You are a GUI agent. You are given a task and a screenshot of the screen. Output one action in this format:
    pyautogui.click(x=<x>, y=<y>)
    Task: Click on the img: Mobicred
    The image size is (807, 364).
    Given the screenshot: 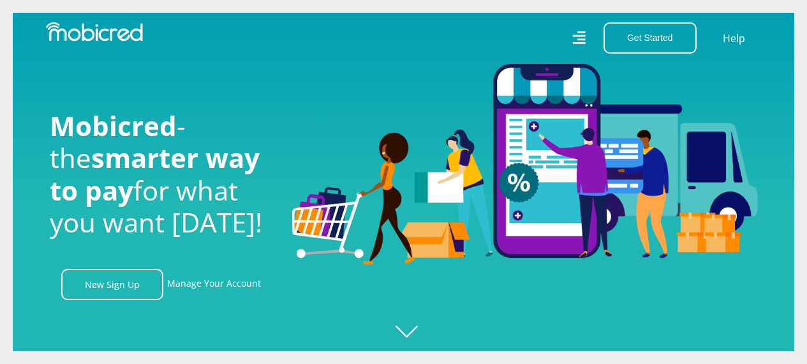 What is the action you would take?
    pyautogui.click(x=94, y=32)
    